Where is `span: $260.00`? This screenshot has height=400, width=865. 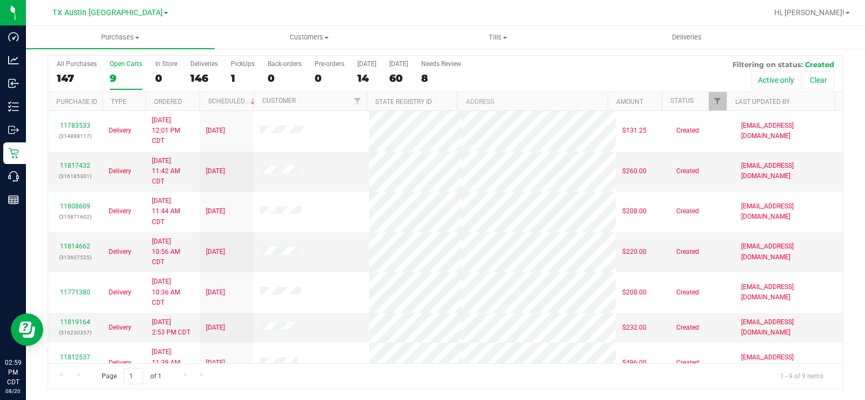
span: $260.00 is located at coordinates (634, 171).